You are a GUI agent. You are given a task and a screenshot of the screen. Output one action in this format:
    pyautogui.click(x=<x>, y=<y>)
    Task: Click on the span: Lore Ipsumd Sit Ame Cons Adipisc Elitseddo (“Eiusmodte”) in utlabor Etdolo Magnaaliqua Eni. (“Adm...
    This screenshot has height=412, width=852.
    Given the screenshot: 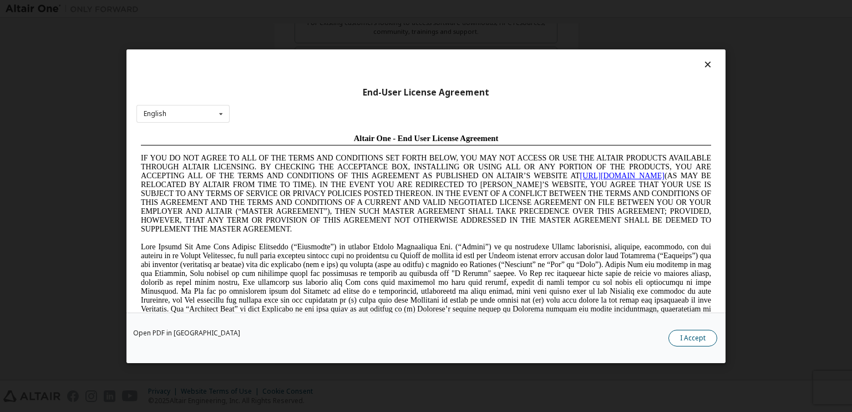 What is the action you would take?
    pyautogui.click(x=290, y=153)
    